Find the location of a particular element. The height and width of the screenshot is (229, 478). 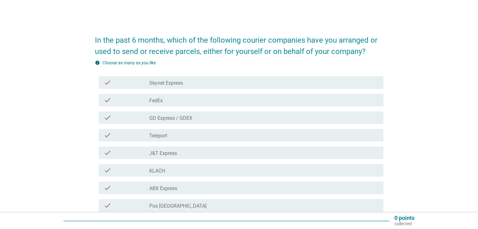

label: Choose as many as you like is located at coordinates (129, 63).